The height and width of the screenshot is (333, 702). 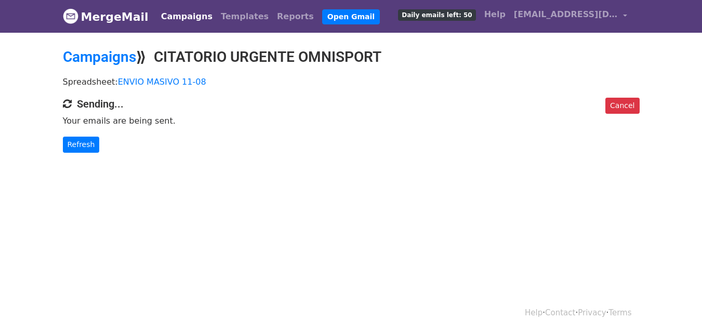 I want to click on a: Templates, so click(x=245, y=17).